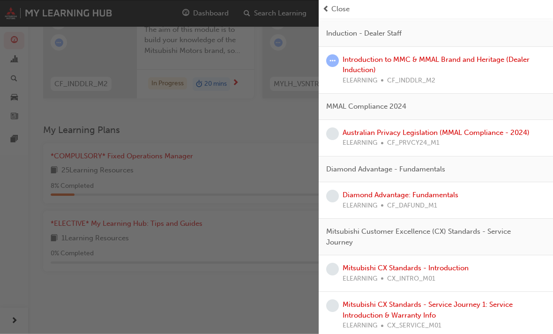 The height and width of the screenshot is (334, 553). What do you see at coordinates (432, 237) in the screenshot?
I see `span: Mitsubishi Customer Excellence (CX) Standards - Service Journey` at bounding box center [432, 237].